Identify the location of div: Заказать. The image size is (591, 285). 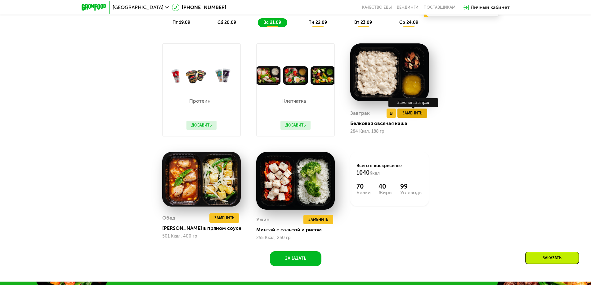
(552, 258).